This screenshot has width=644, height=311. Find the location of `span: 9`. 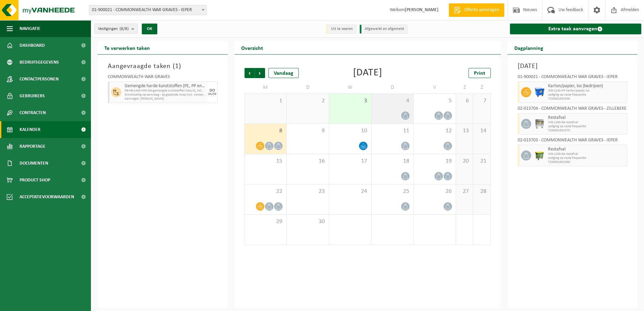

span: 9 is located at coordinates (308, 131).